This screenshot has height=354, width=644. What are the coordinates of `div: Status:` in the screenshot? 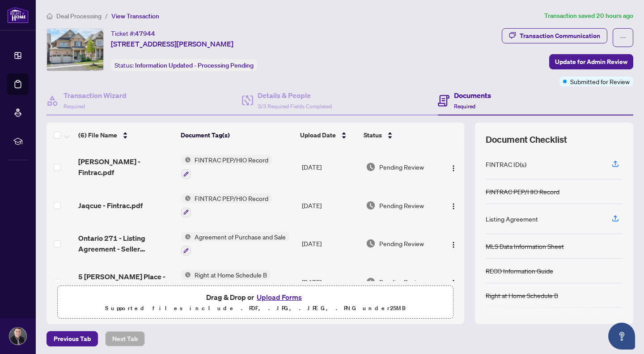 It's located at (184, 65).